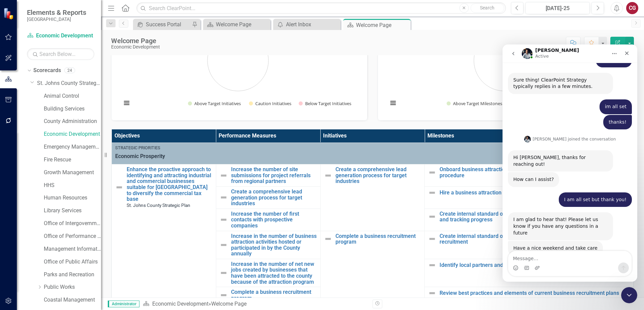  What do you see at coordinates (633, 8) in the screenshot?
I see `div: CG` at bounding box center [633, 8].